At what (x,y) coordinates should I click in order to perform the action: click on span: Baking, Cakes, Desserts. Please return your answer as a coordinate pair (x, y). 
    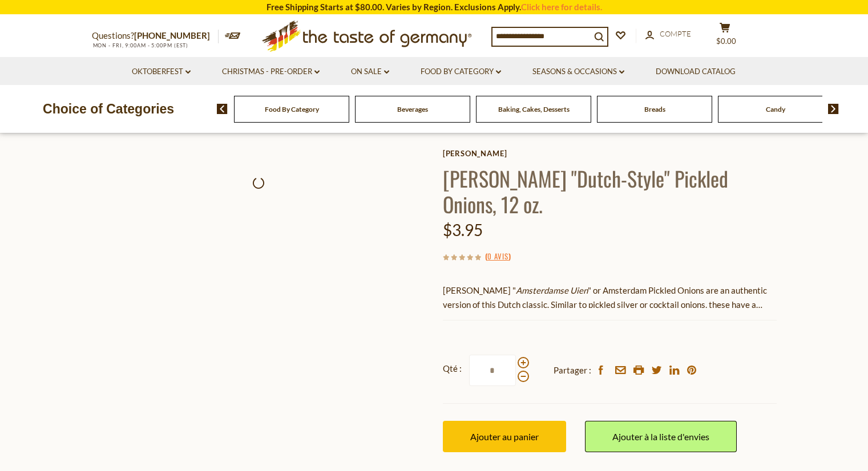
    Looking at the image, I should click on (534, 109).